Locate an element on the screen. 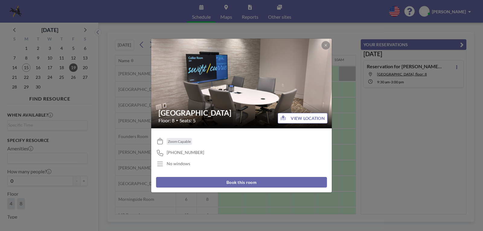 The width and height of the screenshot is (483, 231). span: Floor: 8 is located at coordinates (166, 121).